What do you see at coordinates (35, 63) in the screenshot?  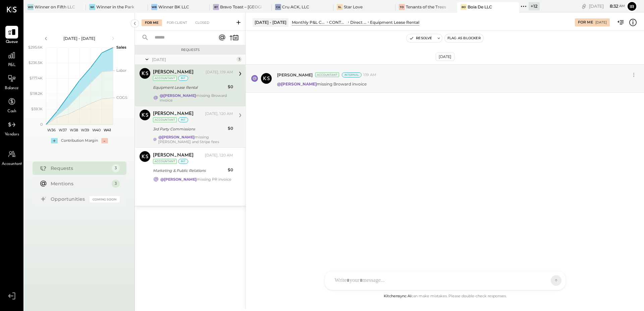 I see `text: $236.5K` at bounding box center [35, 63].